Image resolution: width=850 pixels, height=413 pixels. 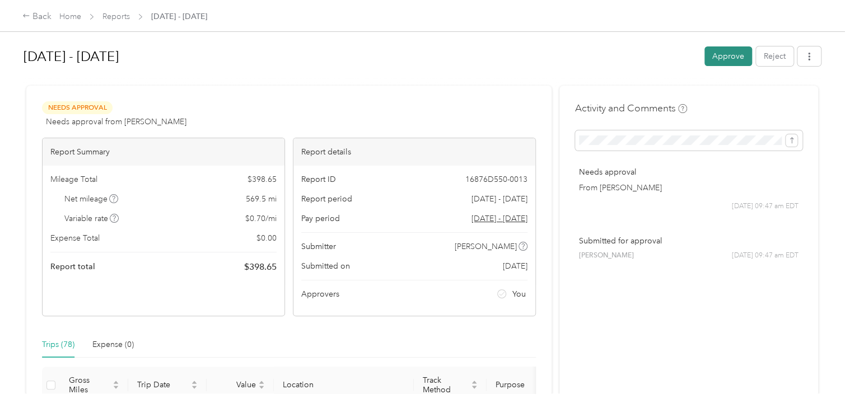 I want to click on h4: Activity and Comments, so click(x=631, y=108).